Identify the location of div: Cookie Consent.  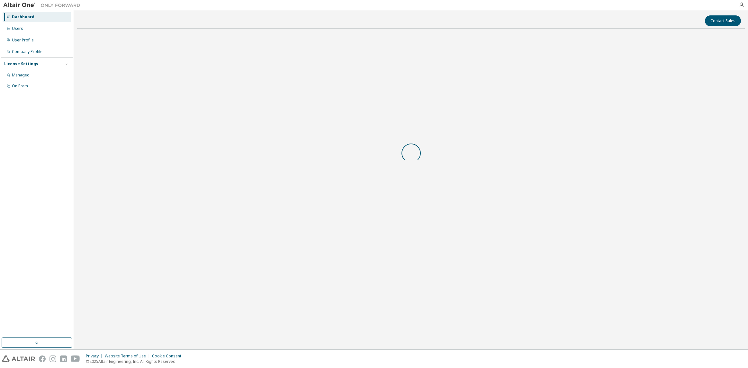
(168, 357).